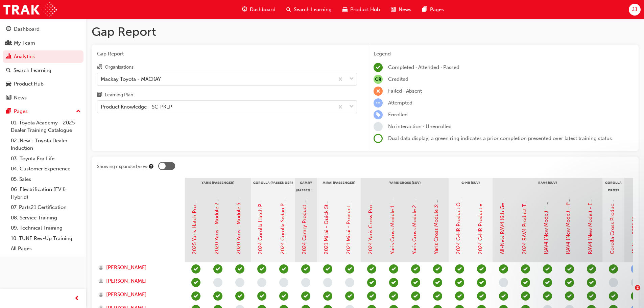 This screenshot has height=308, width=644. What do you see at coordinates (46, 169) in the screenshot?
I see `a: 04. Customer Experience` at bounding box center [46, 169].